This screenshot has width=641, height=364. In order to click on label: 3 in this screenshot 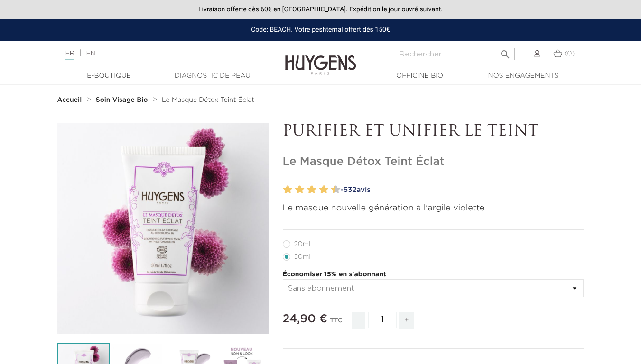, I will do `click(295, 189)`.